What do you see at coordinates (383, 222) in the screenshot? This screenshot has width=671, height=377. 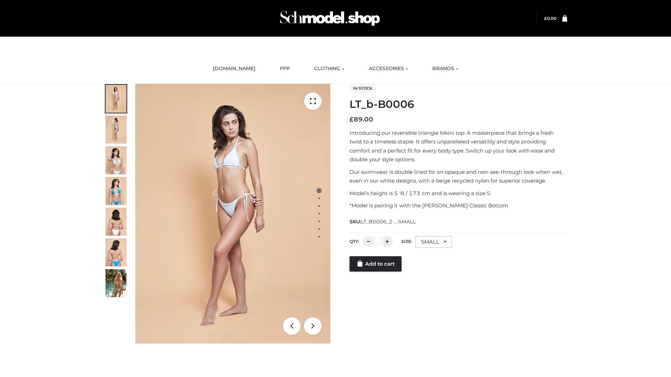 I see `span: SKU:` at bounding box center [383, 222].